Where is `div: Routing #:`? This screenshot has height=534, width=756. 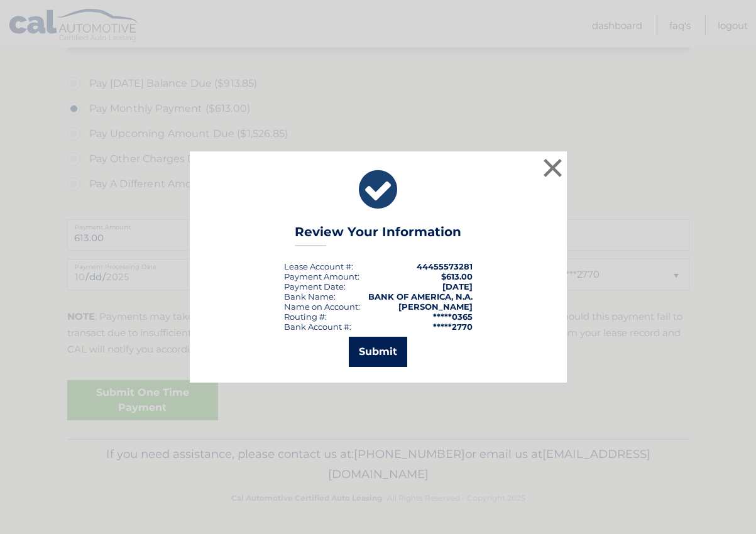 div: Routing #: is located at coordinates (306, 316).